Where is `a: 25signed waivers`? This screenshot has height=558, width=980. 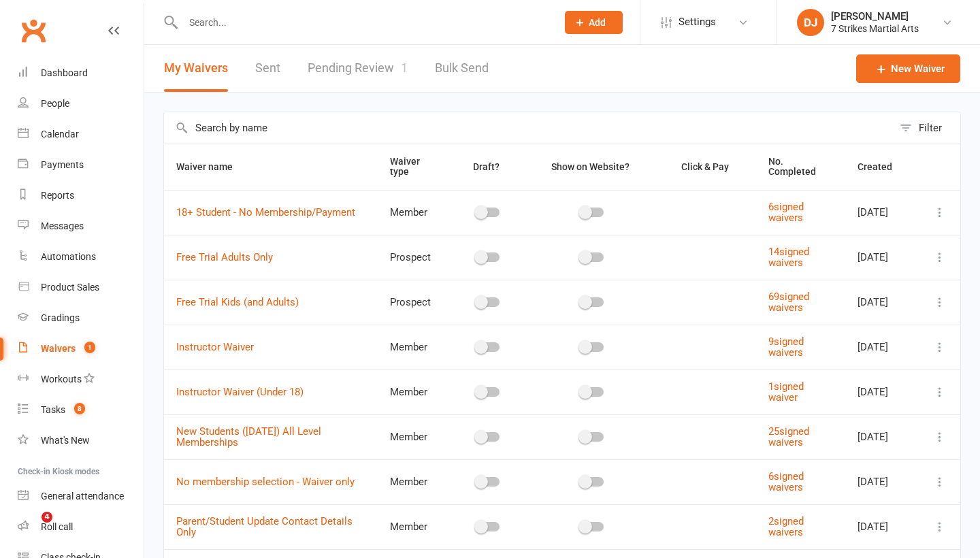
a: 25signed waivers is located at coordinates (789, 437).